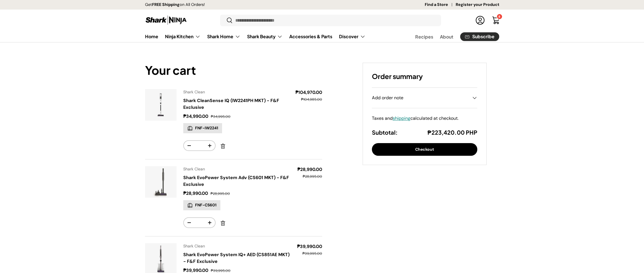 This screenshot has height=273, width=644. I want to click on button: Checkout, so click(425, 149).